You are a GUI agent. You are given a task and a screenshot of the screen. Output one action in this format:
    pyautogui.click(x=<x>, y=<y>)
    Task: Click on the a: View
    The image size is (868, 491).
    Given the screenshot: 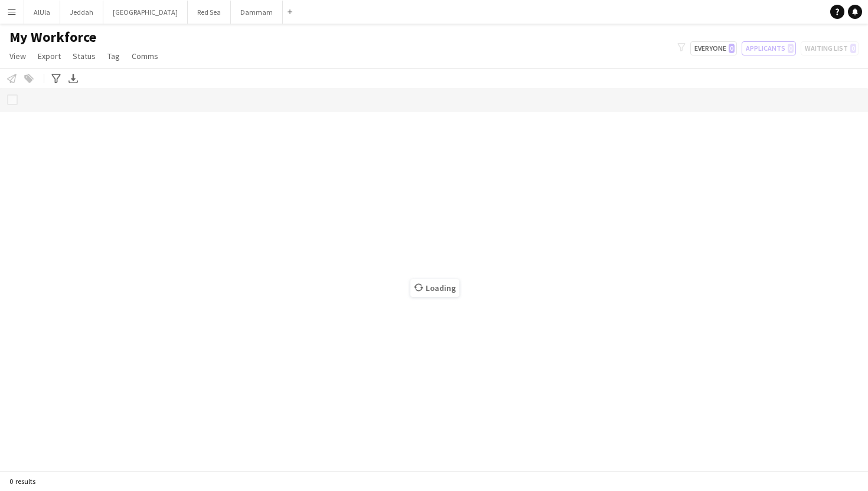 What is the action you would take?
    pyautogui.click(x=18, y=56)
    